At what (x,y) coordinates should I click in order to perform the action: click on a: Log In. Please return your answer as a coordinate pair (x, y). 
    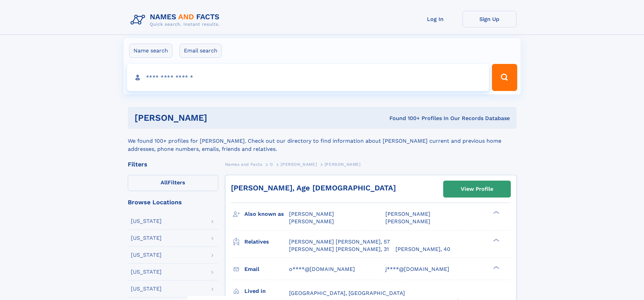
    Looking at the image, I should click on (435, 19).